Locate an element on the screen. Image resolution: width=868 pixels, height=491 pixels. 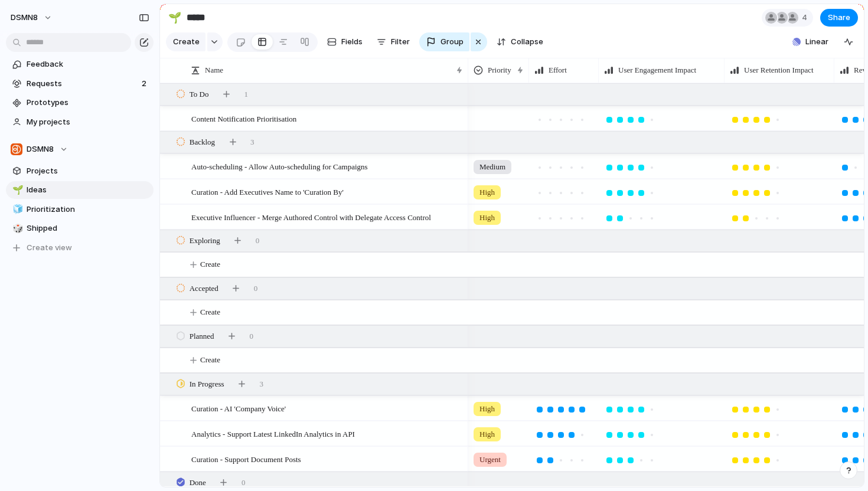
span: Prototypes is located at coordinates (88, 103).